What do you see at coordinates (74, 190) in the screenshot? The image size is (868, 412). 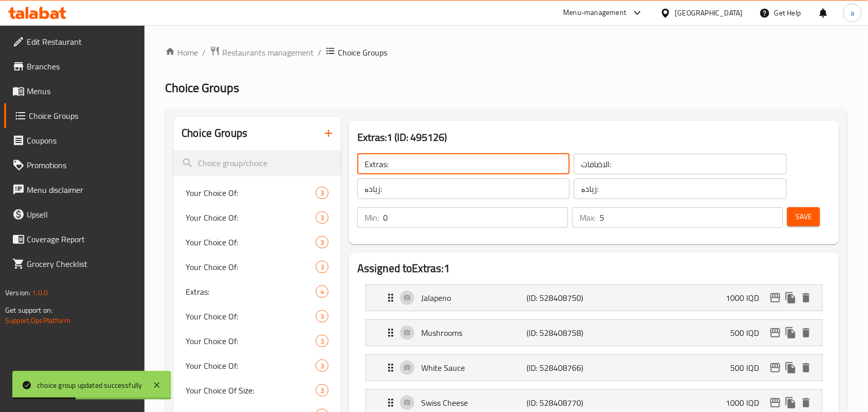 I see `a: Menu disclaimer` at bounding box center [74, 190].